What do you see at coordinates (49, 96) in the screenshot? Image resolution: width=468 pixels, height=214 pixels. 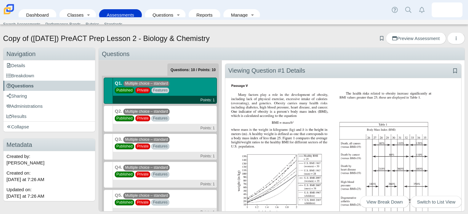 I see `a: Sharing` at bounding box center [49, 96].